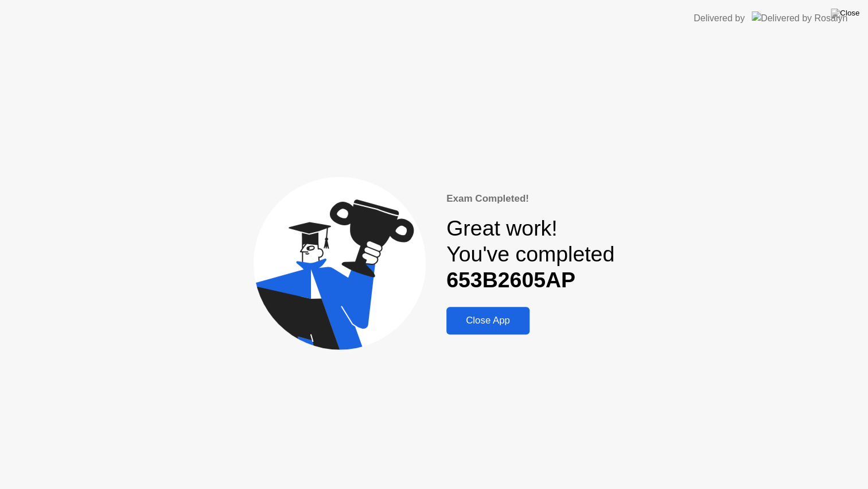 This screenshot has height=489, width=868. I want to click on div: Exam Completed!, so click(530, 198).